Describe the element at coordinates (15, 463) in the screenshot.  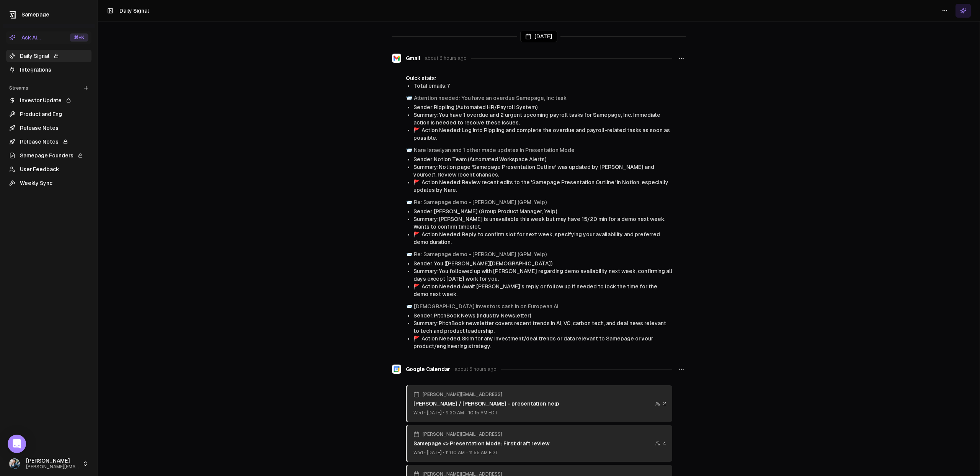
I see `img: 1695405595226.jpeg` at that location.